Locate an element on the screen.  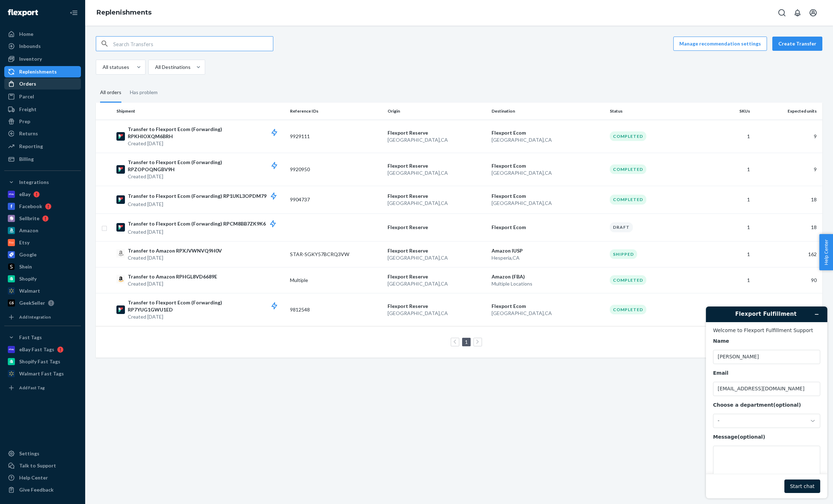
button: Open notifications is located at coordinates (797, 13).